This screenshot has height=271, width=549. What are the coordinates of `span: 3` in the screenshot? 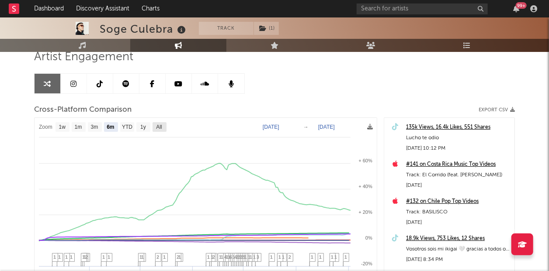 It's located at (258, 257).